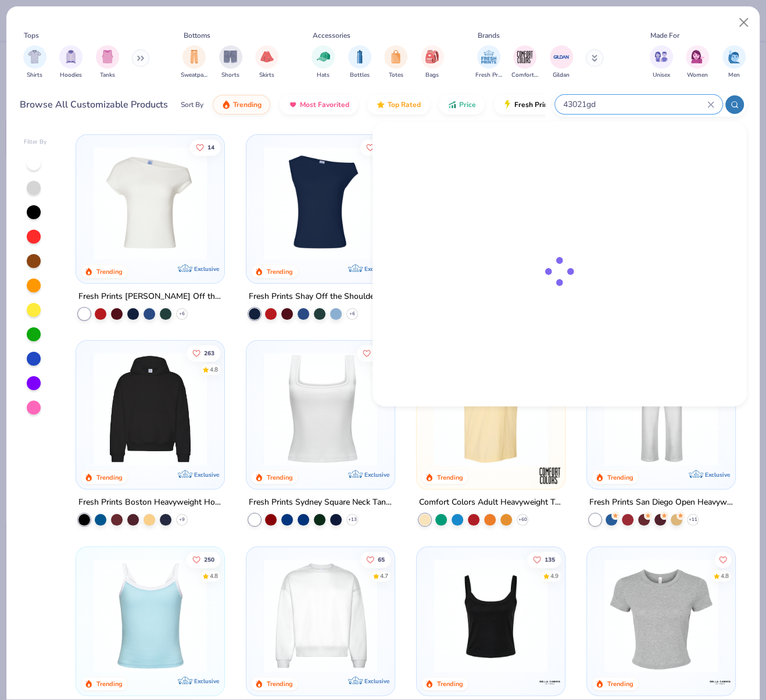 The height and width of the screenshot is (700, 766). Describe the element at coordinates (489, 57) in the screenshot. I see `img: Fresh Prints Image` at that location.